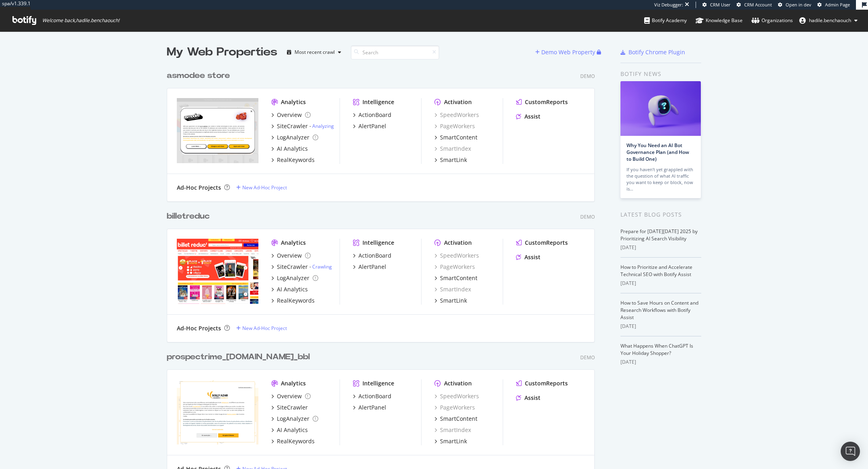 The width and height of the screenshot is (868, 469). Describe the element at coordinates (217, 271) in the screenshot. I see `img: billetreduc` at that location.